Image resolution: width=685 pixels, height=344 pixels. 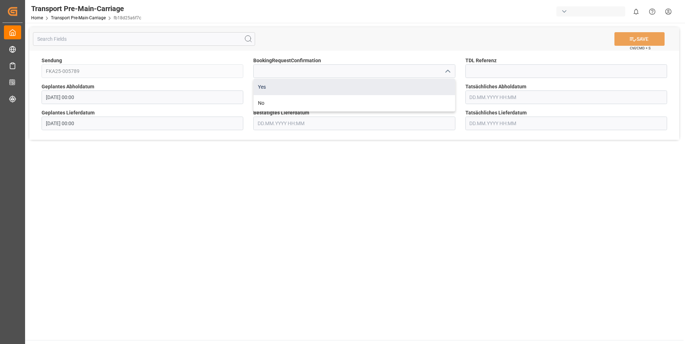 I want to click on span: Tatsächliches Lieferdatum, so click(x=496, y=113).